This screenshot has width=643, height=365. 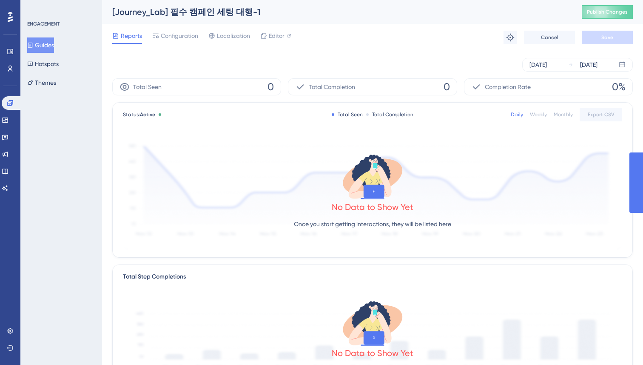 I want to click on span: Cancel, so click(x=550, y=37).